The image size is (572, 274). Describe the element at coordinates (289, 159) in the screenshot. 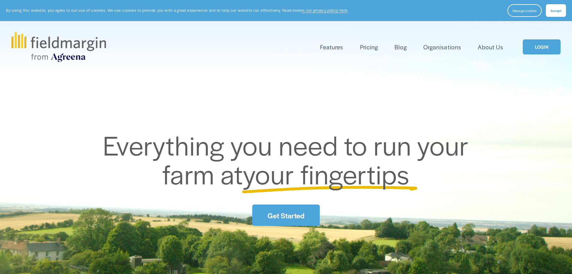

I see `span: Everything you need to run your farm at` at that location.